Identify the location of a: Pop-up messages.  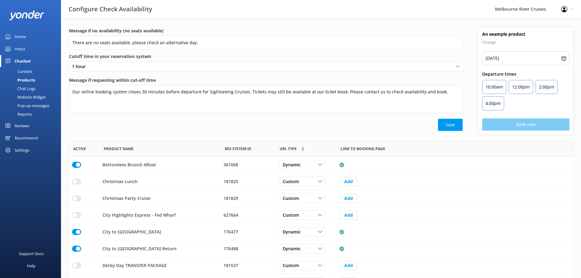
(32, 105).